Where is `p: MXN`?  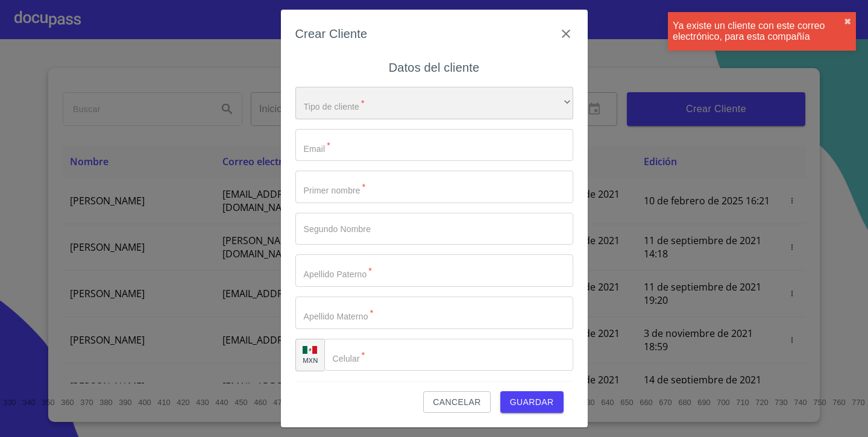
p: MXN is located at coordinates (311, 360).